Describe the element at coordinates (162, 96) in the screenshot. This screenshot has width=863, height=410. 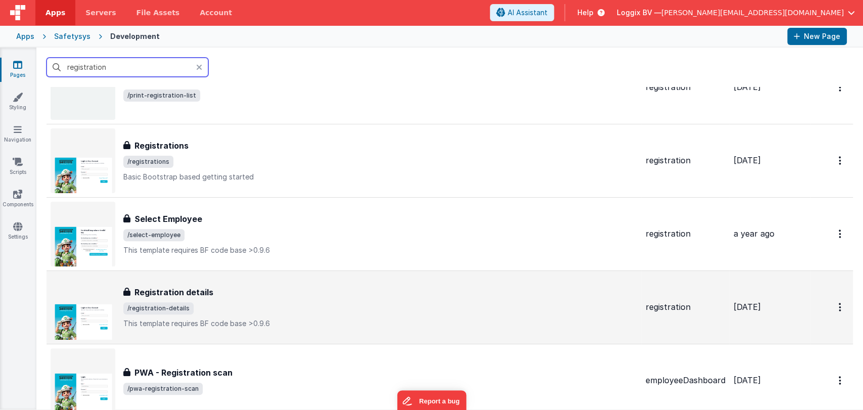
I see `span: /print-registration-list` at that location.